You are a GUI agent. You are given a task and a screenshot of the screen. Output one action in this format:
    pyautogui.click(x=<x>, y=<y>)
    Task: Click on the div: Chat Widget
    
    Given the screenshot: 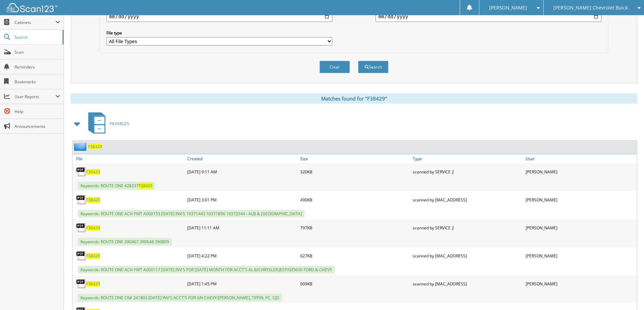 What is the action you would take?
    pyautogui.click(x=627, y=294)
    